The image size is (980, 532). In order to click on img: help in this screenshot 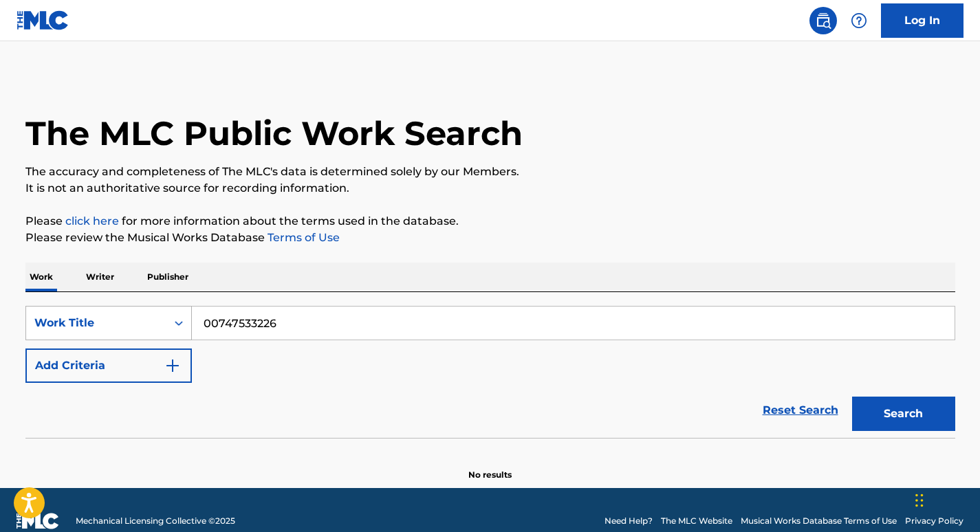, I will do `click(858, 21)`.